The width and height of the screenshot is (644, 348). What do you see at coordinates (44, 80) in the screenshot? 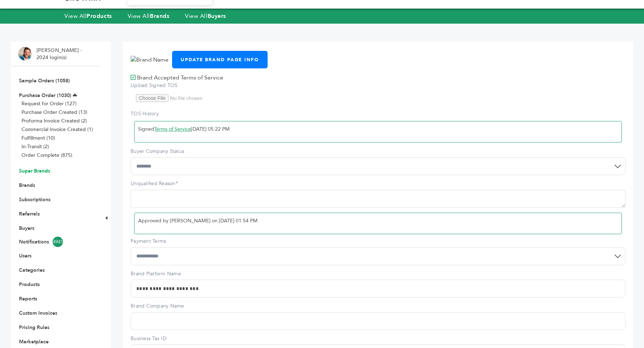
I see `a: Sample Orders (1058)` at bounding box center [44, 80].